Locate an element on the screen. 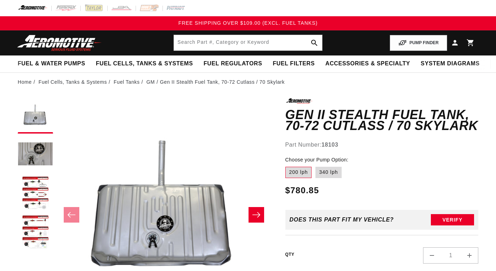 This screenshot has height=271, width=496. button: Slide left is located at coordinates (71, 215).